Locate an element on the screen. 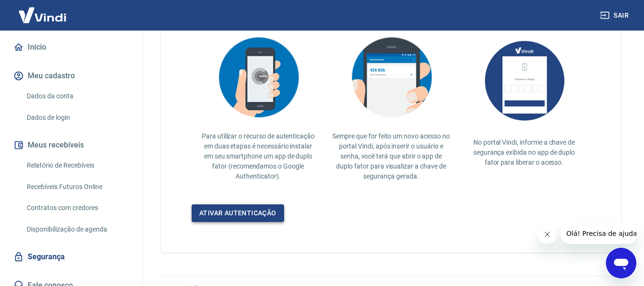 This screenshot has height=286, width=644. span: Olá! Precisa de ajuda? is located at coordinates (43, 11).